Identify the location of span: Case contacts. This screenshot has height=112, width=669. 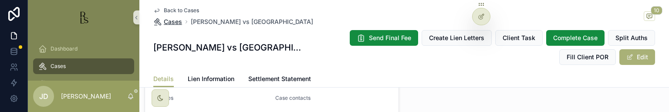
(293, 98).